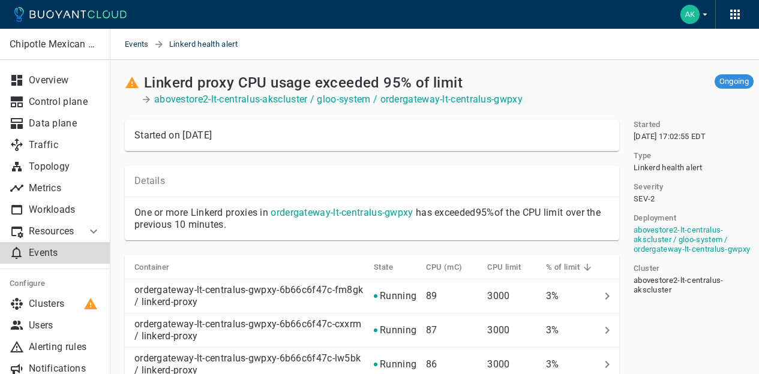 This screenshot has width=759, height=374. Describe the element at coordinates (65, 326) in the screenshot. I see `p: Users` at that location.